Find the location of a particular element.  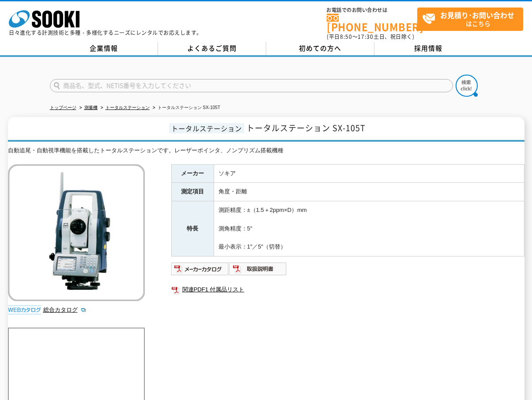

a: 取扱説明書 is located at coordinates (258, 271).